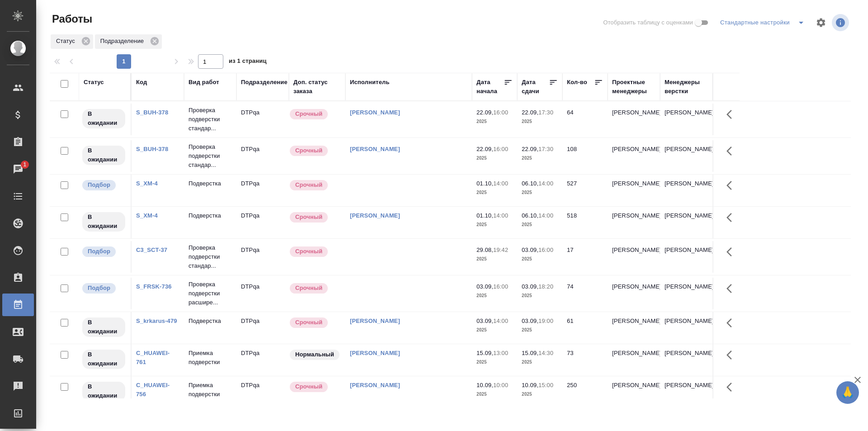  I want to click on p: 29.08,, so click(485, 249).